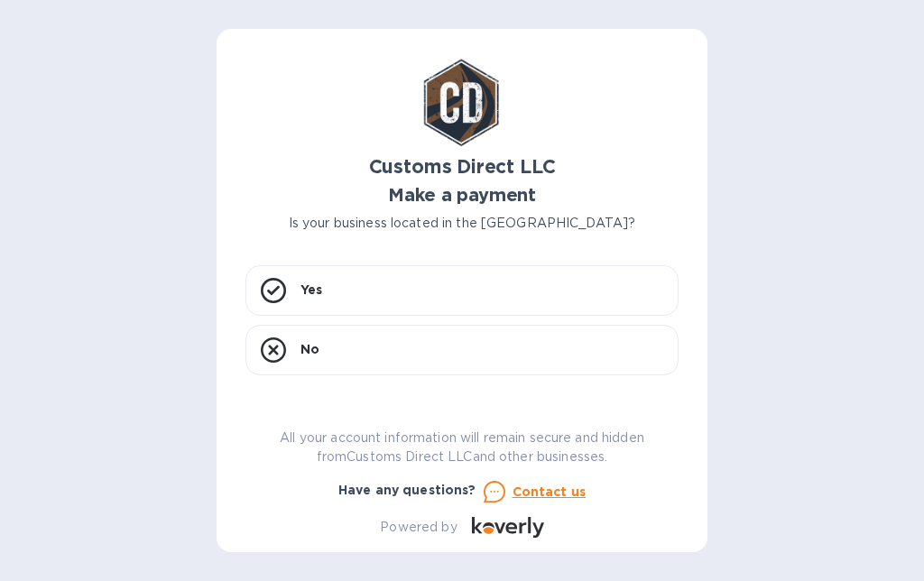 This screenshot has width=924, height=581. I want to click on u: Contact us, so click(550, 492).